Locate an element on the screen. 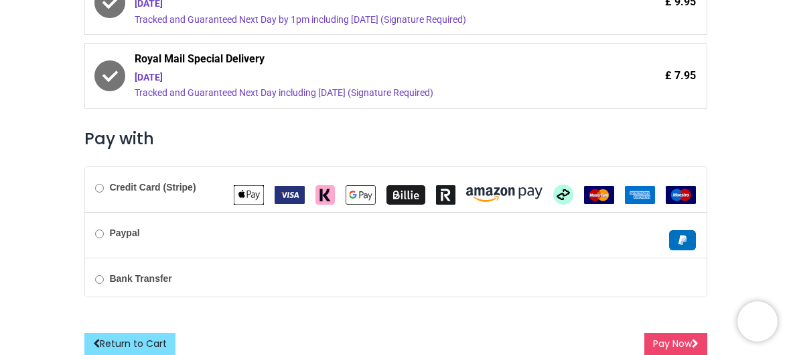 This screenshot has height=355, width=791. span: MasterCard is located at coordinates (599, 194).